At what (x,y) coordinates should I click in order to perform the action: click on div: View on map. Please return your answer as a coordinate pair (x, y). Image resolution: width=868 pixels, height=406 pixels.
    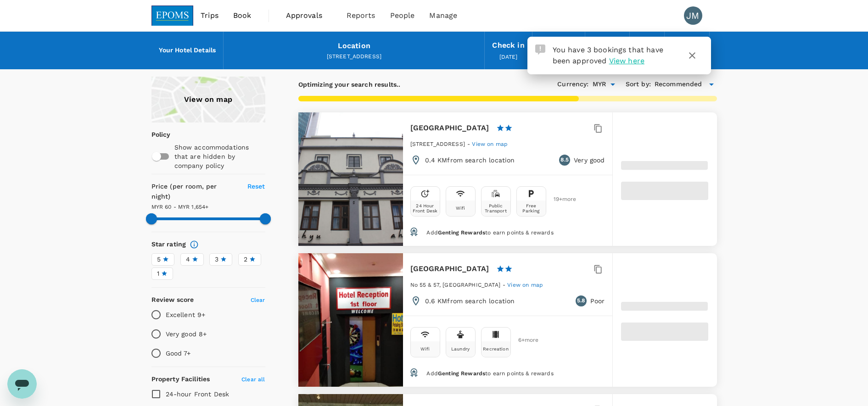
    Looking at the image, I should click on (208, 100).